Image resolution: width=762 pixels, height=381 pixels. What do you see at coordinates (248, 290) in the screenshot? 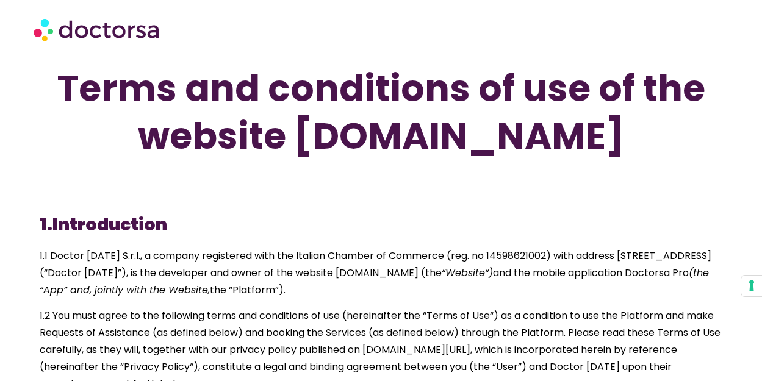
I see `span: the “Platform”).` at bounding box center [248, 290].